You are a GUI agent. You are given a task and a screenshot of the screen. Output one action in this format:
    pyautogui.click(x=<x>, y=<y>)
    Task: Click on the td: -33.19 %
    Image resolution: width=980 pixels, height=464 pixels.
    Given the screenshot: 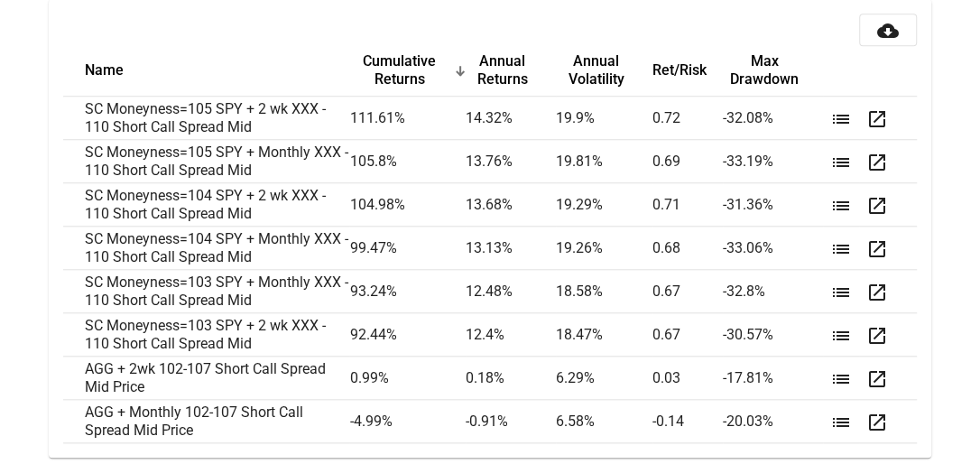 What is the action you would take?
    pyautogui.click(x=772, y=162)
    